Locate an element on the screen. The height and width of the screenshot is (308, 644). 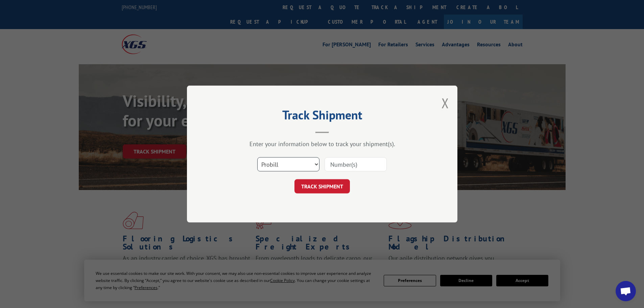
input: Number(s) is located at coordinates (356, 164).